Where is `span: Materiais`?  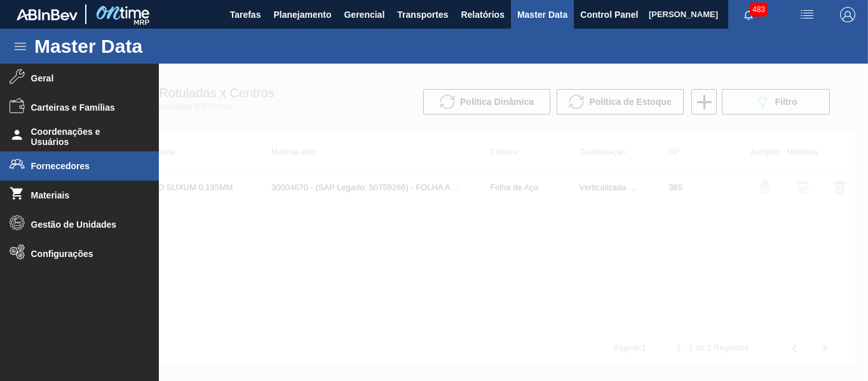 span: Materiais is located at coordinates (84, 195).